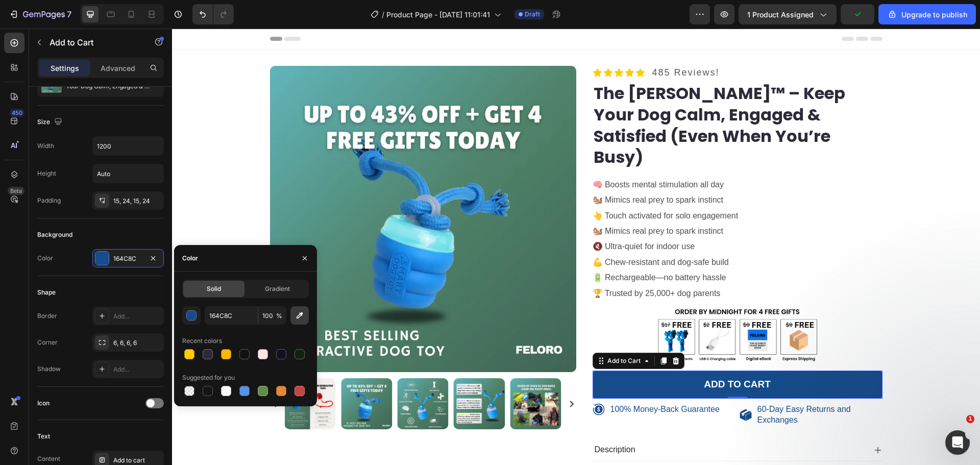 The image size is (980, 465). What do you see at coordinates (648, 387) in the screenshot?
I see `p: 60-Day Easy Returns and Exchanges` at bounding box center [648, 387].